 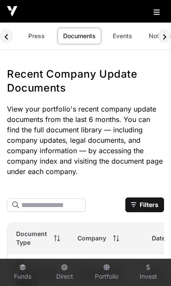 What do you see at coordinates (64, 273) in the screenshot?
I see `a: Direct` at bounding box center [64, 273].